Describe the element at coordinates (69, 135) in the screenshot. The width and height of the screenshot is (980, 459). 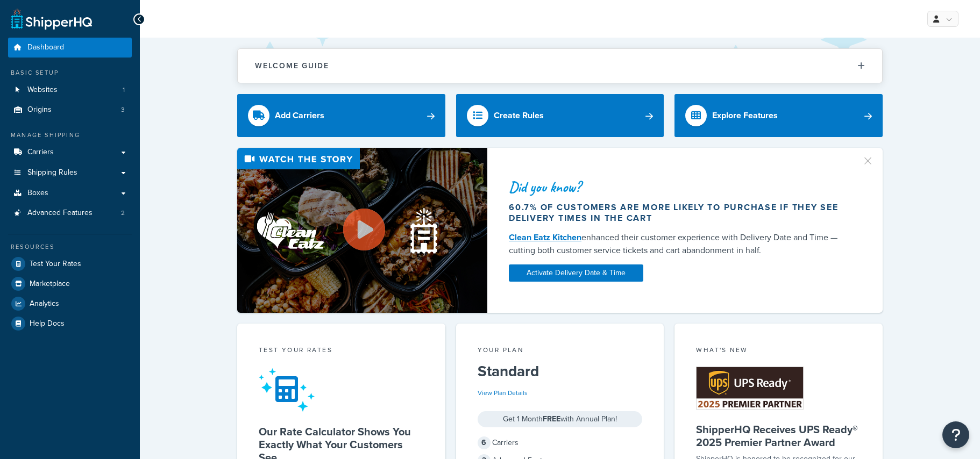
I see `div: Manage Shipping` at that location.